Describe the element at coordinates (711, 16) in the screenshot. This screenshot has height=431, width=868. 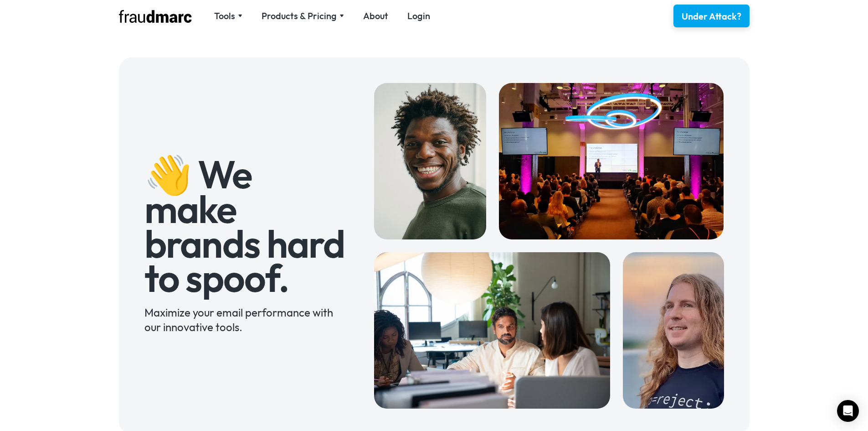
I see `div: Under Attack?` at that location.